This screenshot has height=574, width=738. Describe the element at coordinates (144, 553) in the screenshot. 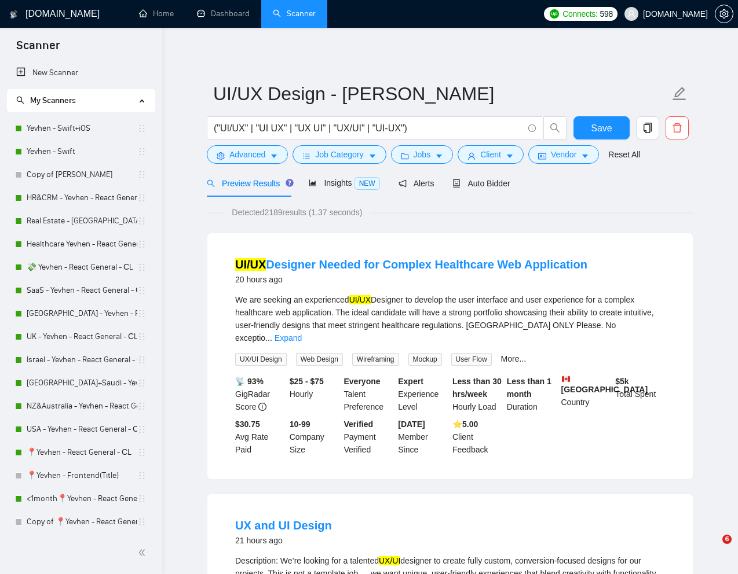

I see `span: double-left` at that location.